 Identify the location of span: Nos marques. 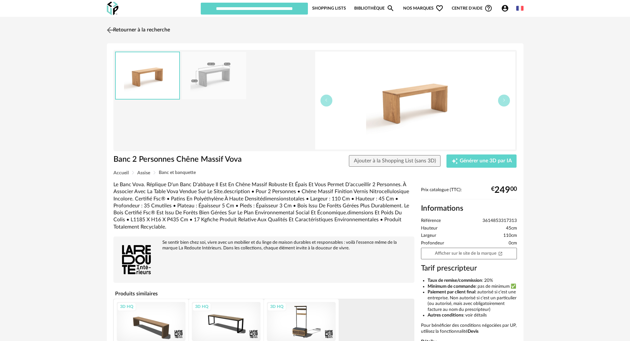
(423, 8).